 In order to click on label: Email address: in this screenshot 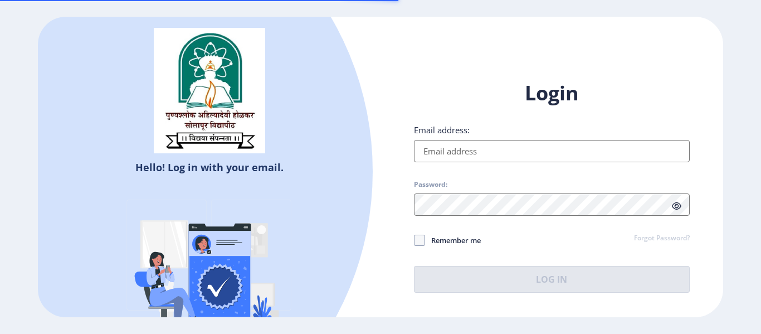, I will do `click(442, 130)`.